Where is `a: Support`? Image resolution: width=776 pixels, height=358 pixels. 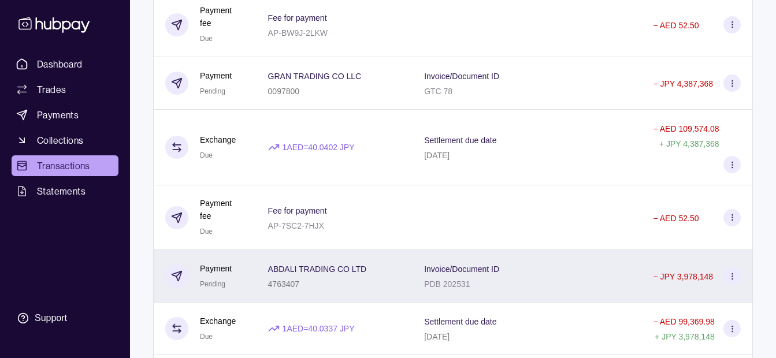
a: Support is located at coordinates (65, 319).